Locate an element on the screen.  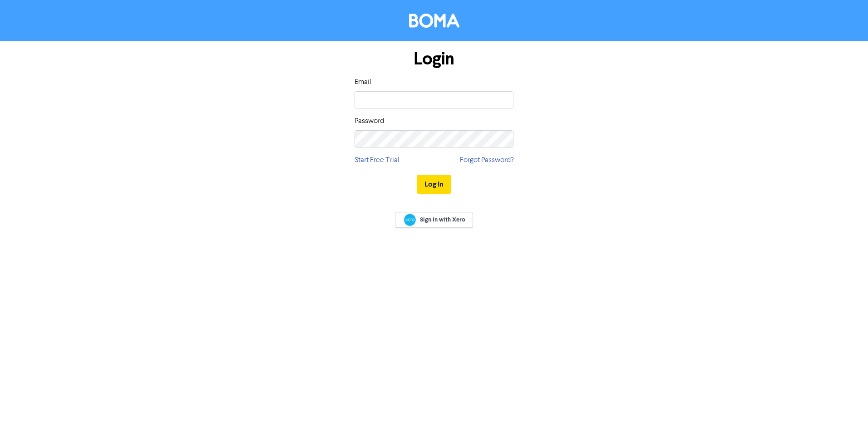
img: BOMA Logo is located at coordinates (434, 21).